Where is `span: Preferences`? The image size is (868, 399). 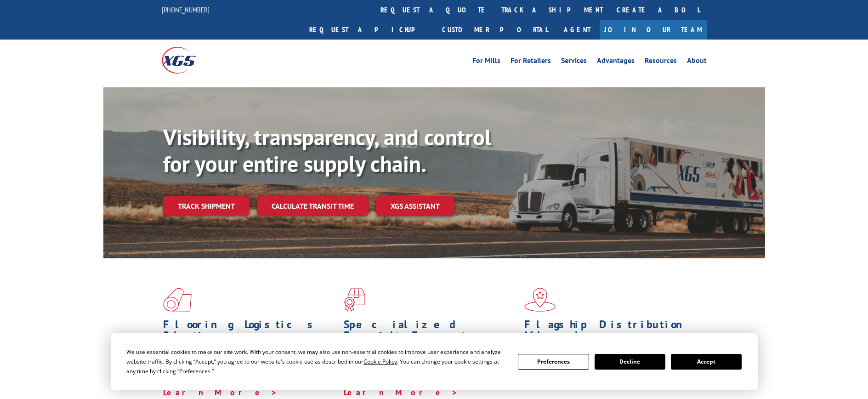 span: Preferences is located at coordinates (195, 371).